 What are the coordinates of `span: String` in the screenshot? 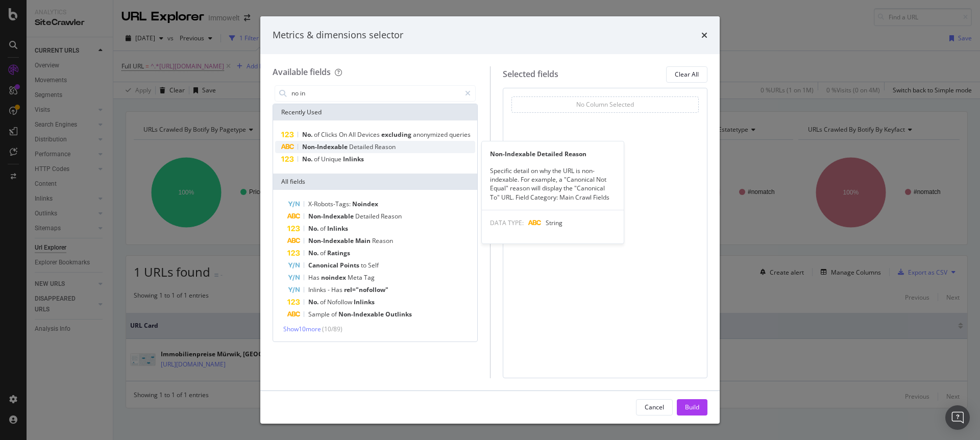 It's located at (554, 223).